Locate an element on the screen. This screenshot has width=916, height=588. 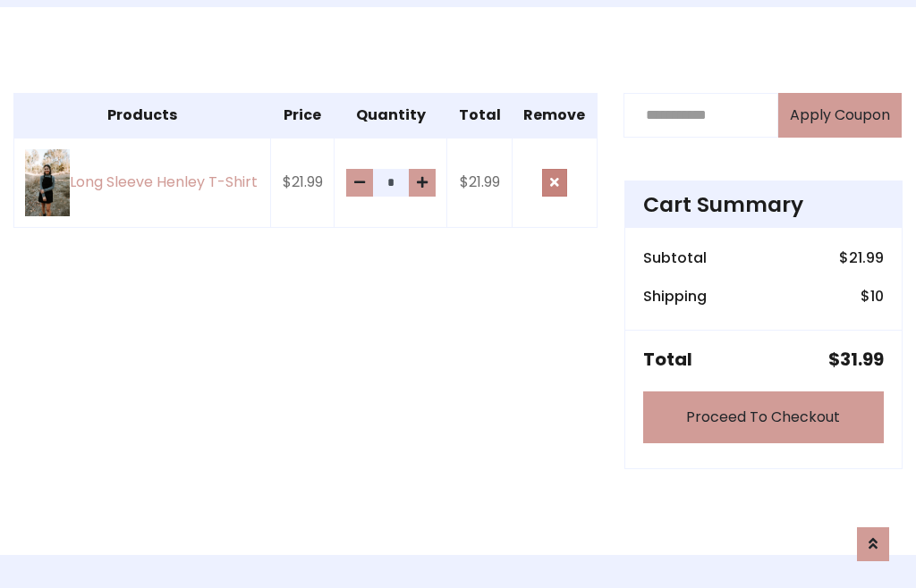
h4: Cart Summary is located at coordinates (763, 205).